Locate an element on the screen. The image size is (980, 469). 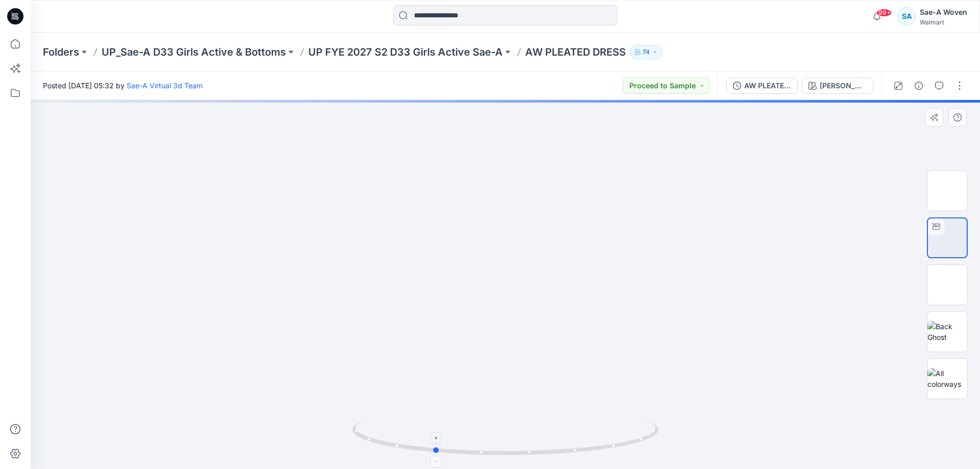
span: 99+ is located at coordinates (884, 13).